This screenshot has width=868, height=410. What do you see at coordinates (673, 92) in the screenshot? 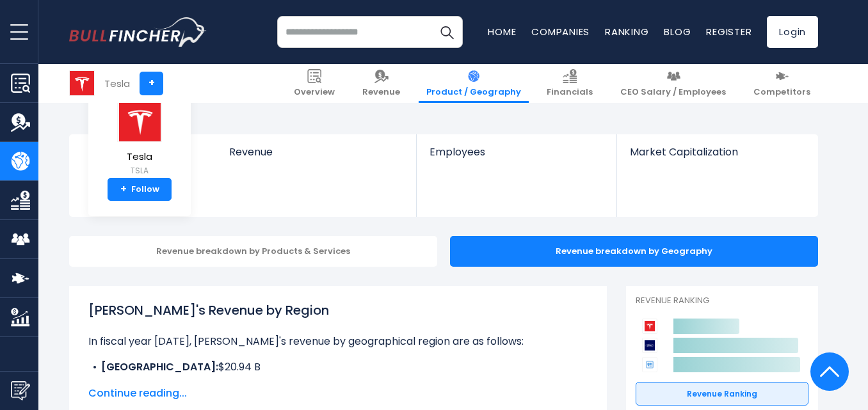
I see `span: CEO Salary / Employees` at bounding box center [673, 92].